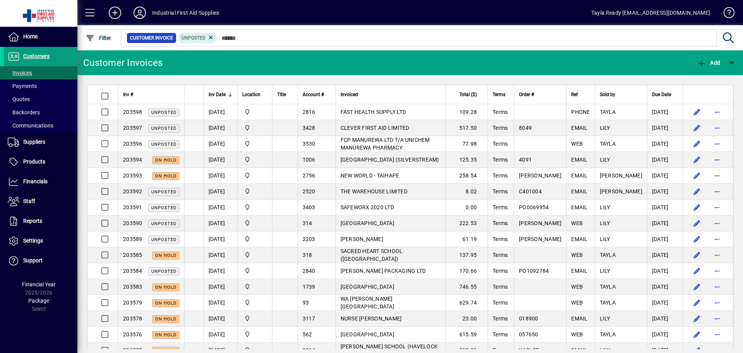 The height and width of the screenshot is (353, 743). Describe the element at coordinates (349, 94) in the screenshot. I see `span: Invoiced` at that location.